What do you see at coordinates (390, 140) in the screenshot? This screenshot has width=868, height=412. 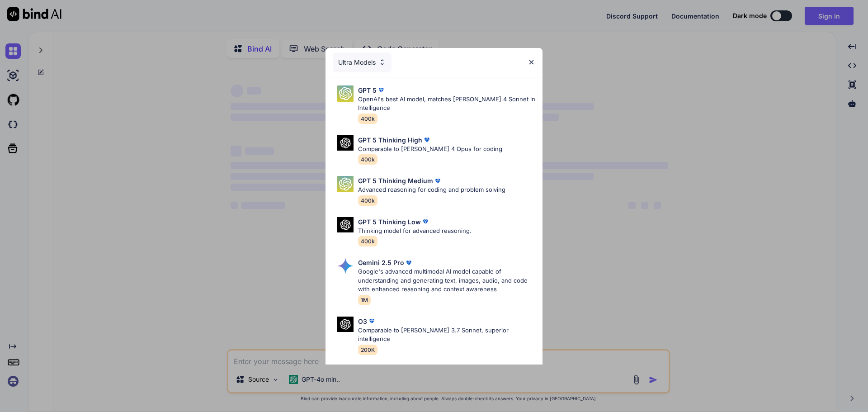 I see `p: GPT 5 Thinking High` at bounding box center [390, 140].